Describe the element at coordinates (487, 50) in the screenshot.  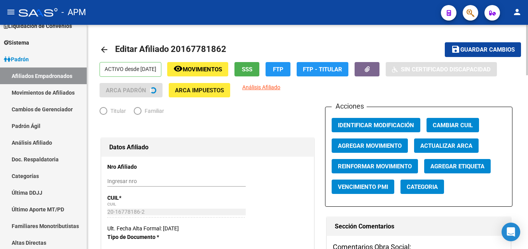
I see `span: Guardar cambios` at that location.